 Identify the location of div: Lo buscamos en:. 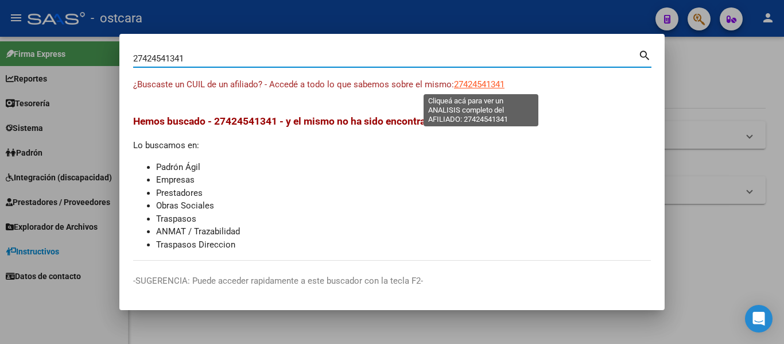
(392, 182).